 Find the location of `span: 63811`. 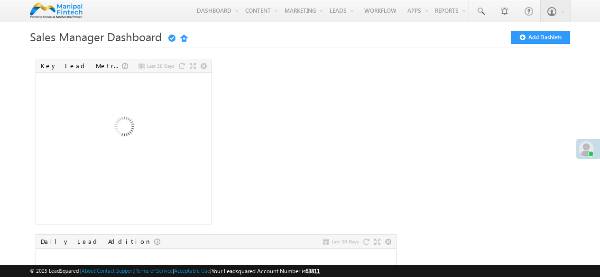

span: 63811 is located at coordinates (312, 271).